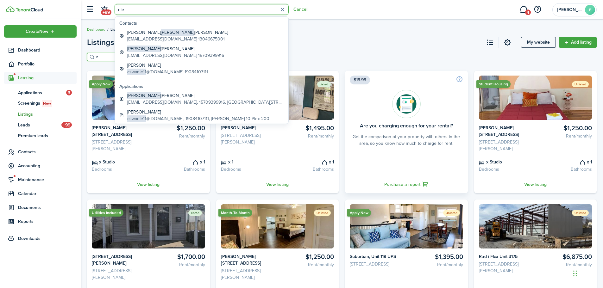  I want to click on span: $19.99, so click(360, 80).